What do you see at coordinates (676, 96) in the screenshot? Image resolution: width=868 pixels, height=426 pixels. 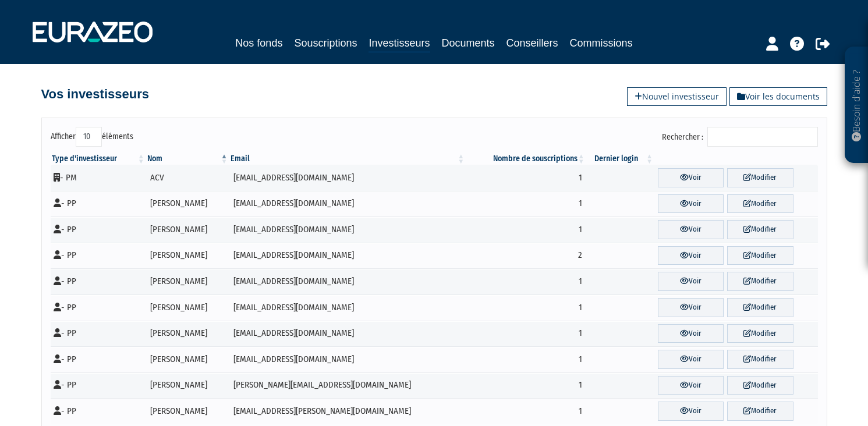 I see `a: Nouvel investisseur` at bounding box center [676, 96].